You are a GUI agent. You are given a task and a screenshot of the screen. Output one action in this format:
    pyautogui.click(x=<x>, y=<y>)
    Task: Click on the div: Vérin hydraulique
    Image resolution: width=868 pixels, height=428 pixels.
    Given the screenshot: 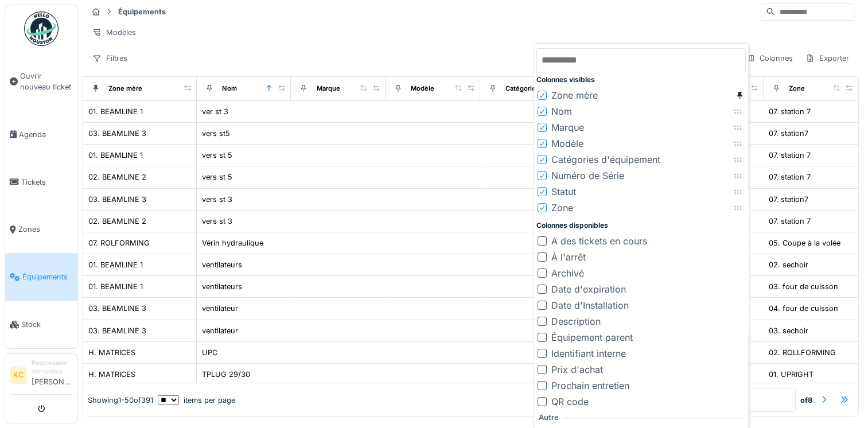 What is the action you would take?
    pyautogui.click(x=233, y=243)
    